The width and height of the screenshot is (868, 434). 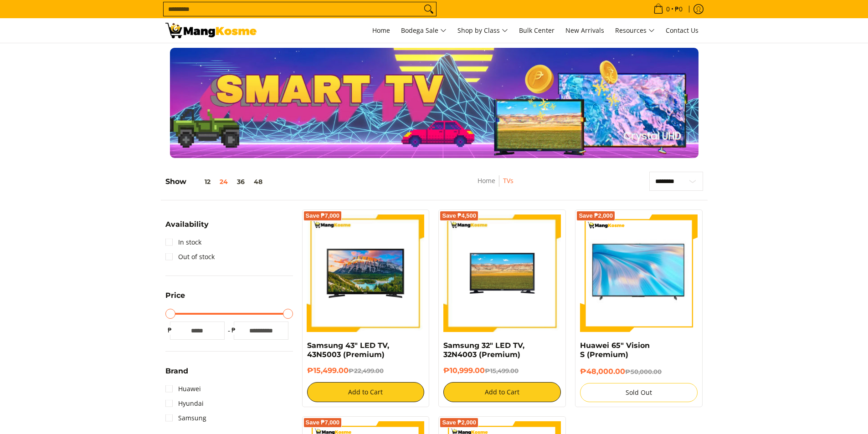 I want to click on span: Shop by Class, so click(x=482, y=31).